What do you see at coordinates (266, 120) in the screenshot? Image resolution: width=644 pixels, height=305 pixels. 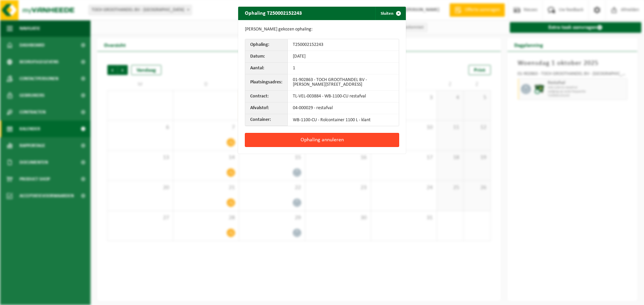 I see `th: Container:` at bounding box center [266, 120].